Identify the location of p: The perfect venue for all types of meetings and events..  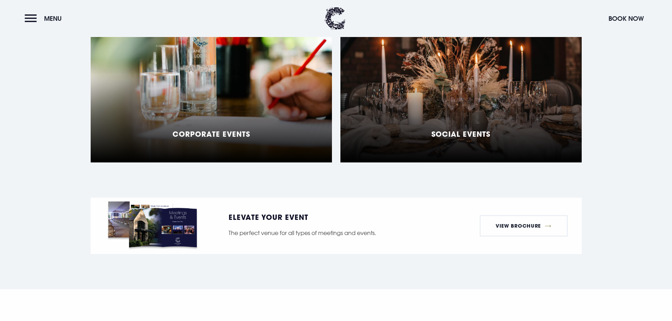
(315, 233).